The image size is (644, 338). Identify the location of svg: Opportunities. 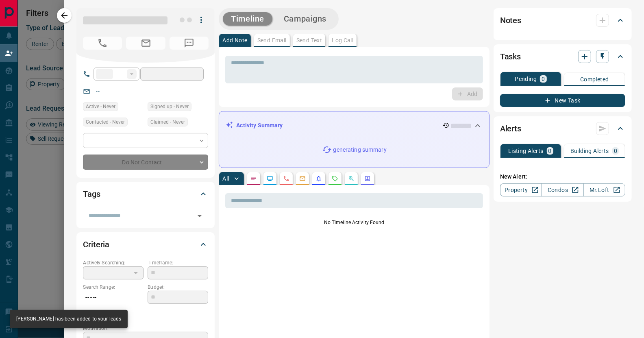
(351, 179).